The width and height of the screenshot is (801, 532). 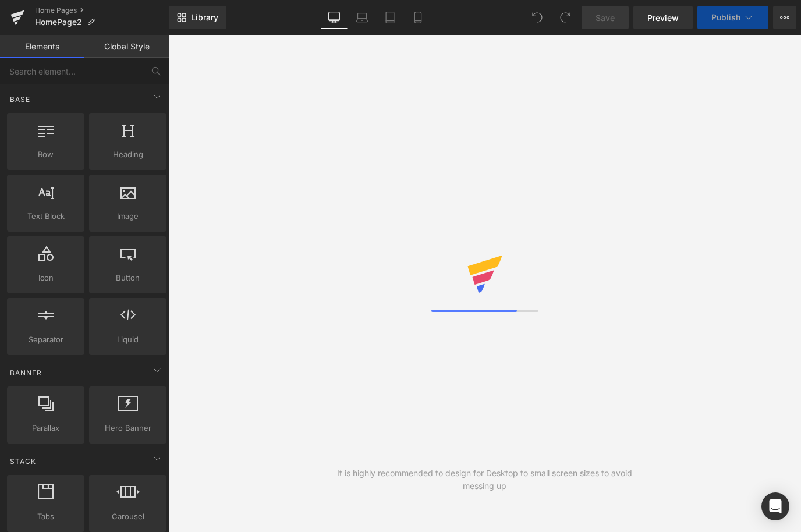 What do you see at coordinates (26, 372) in the screenshot?
I see `span: Banner` at bounding box center [26, 372].